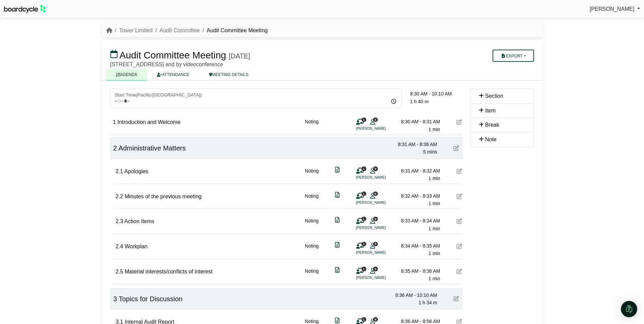  I want to click on a: AGENDA, so click(127, 74).